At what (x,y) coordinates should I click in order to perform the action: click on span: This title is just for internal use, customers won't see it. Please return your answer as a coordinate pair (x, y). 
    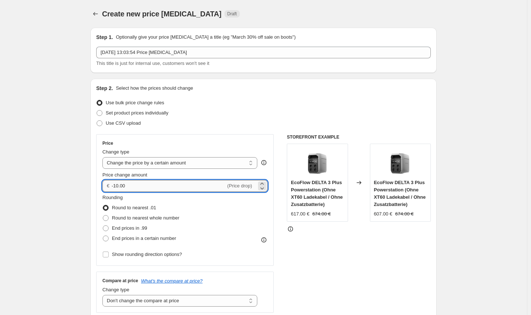
    Looking at the image, I should click on (153, 63).